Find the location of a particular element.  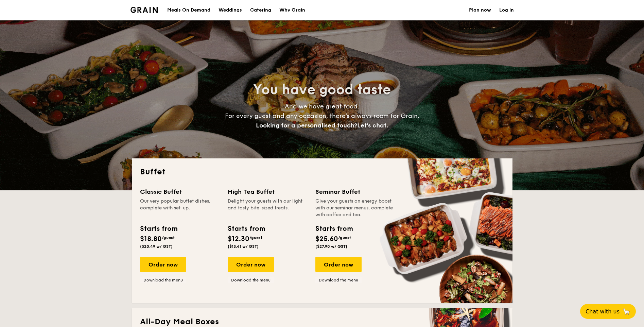

span: $18.80 is located at coordinates (151, 239).